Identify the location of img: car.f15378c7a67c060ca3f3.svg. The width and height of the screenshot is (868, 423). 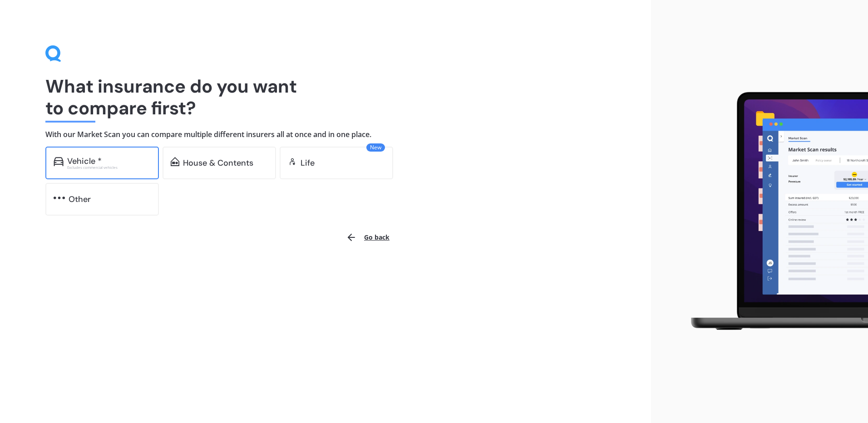
(59, 161).